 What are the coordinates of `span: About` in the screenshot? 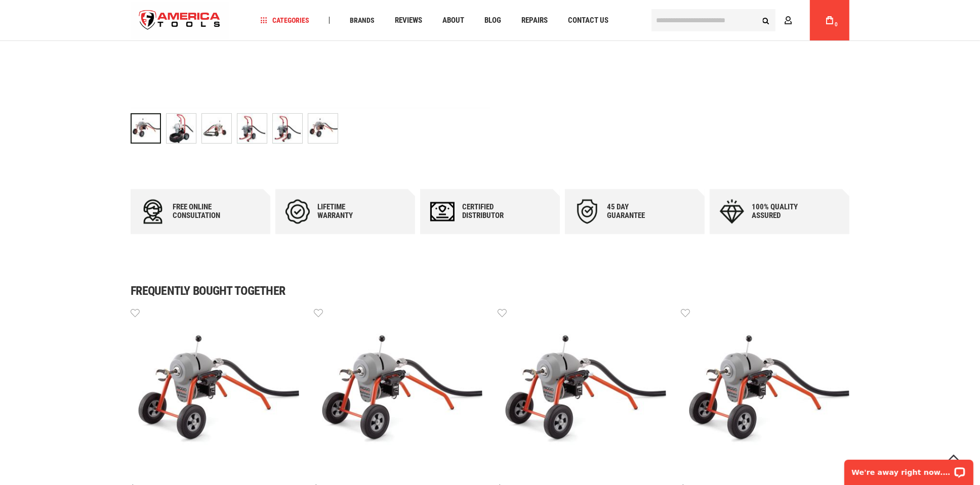 It's located at (453, 20).